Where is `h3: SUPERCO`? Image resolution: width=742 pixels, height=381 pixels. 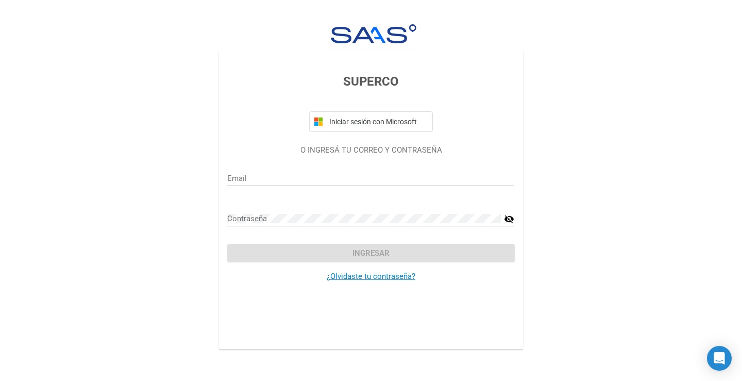
h3: SUPERCO is located at coordinates (370, 81).